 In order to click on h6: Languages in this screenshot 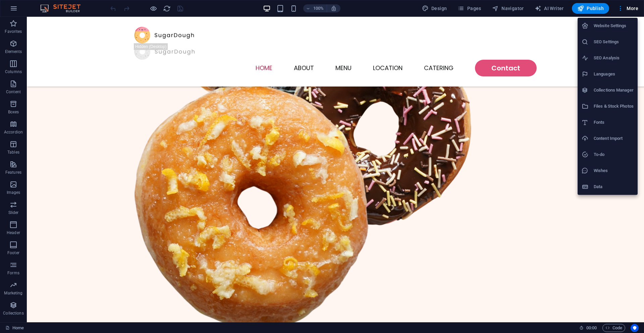, I will do `click(614, 74)`.